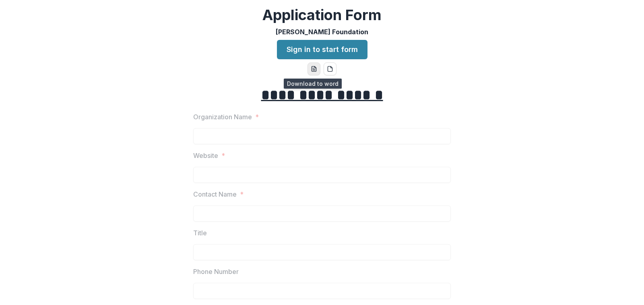 Image resolution: width=644 pixels, height=305 pixels. What do you see at coordinates (322, 15) in the screenshot?
I see `h2: Application Form` at bounding box center [322, 15].